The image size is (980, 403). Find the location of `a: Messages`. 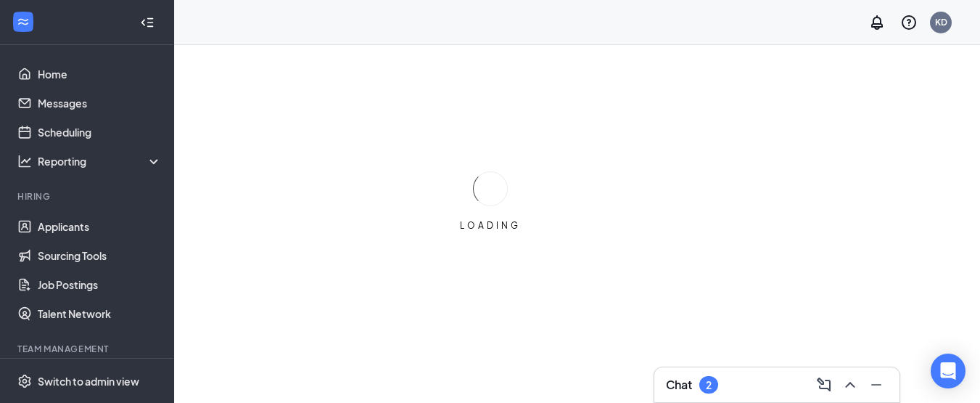

a: Messages is located at coordinates (99, 103).